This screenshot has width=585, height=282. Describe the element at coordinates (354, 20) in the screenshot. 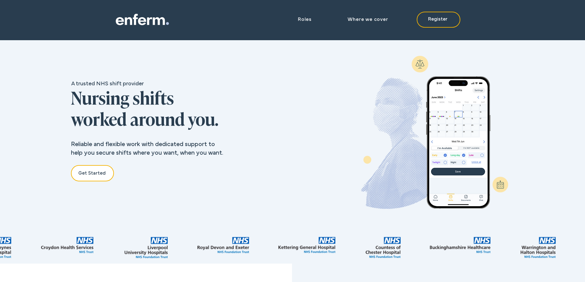

I see `a: Where we cover` at that location.